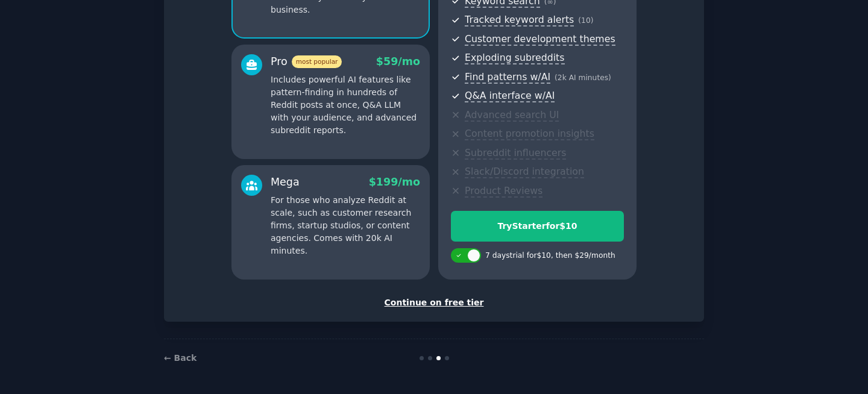 The image size is (868, 394). I want to click on p: Includes powerful AI features like pattern-finding in hundreds of Reddit posts at once, Q&A LLM w..., so click(346, 105).